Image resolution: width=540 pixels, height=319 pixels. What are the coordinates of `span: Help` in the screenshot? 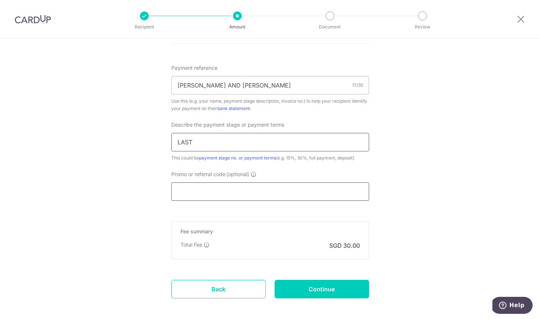 It's located at (24, 8).